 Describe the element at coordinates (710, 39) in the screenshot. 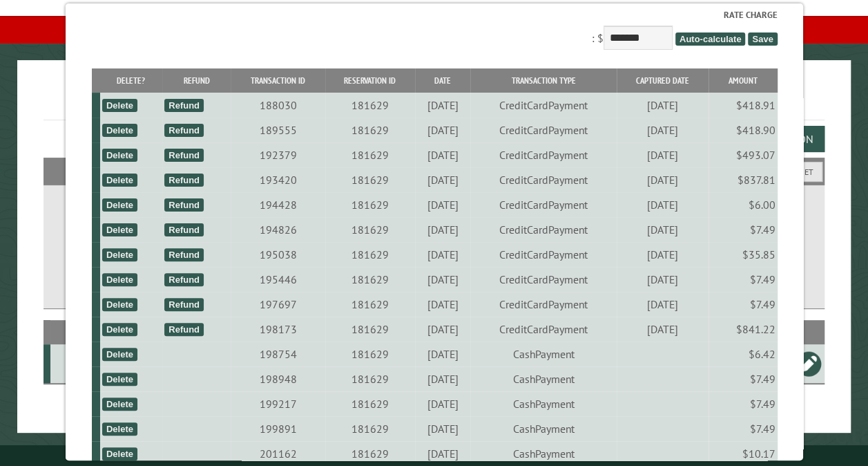

I see `span: Auto-calculate` at that location.